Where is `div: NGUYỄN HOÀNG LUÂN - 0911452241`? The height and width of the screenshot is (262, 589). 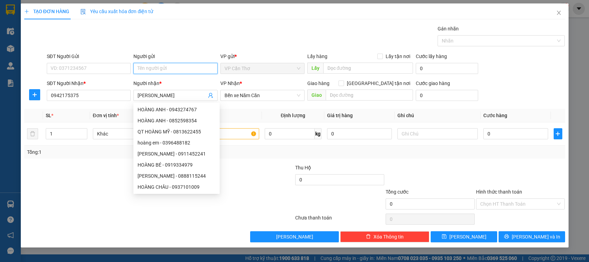 div: NGUYỄN HOÀNG LUÂN - 0911452241 is located at coordinates (176, 154).